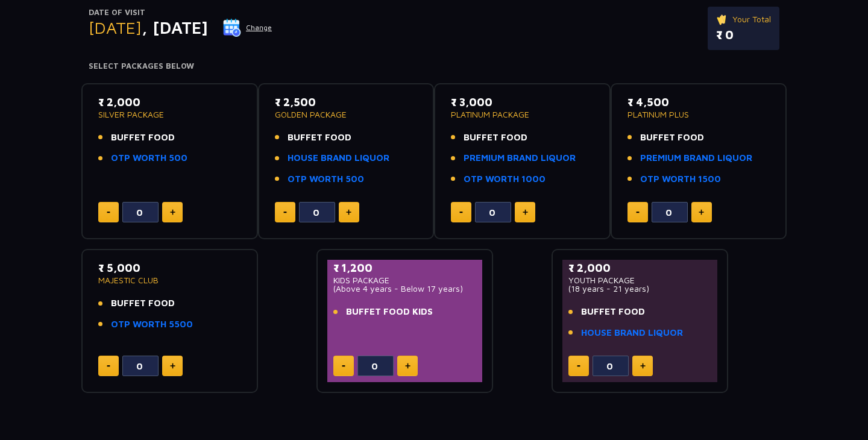  Describe the element at coordinates (522, 115) in the screenshot. I see `p: PLATINUM PACKAGE` at that location.